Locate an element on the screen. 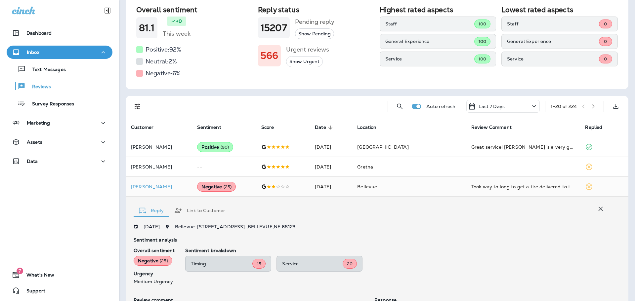  p: Sentiment breakdown is located at coordinates (396, 251).